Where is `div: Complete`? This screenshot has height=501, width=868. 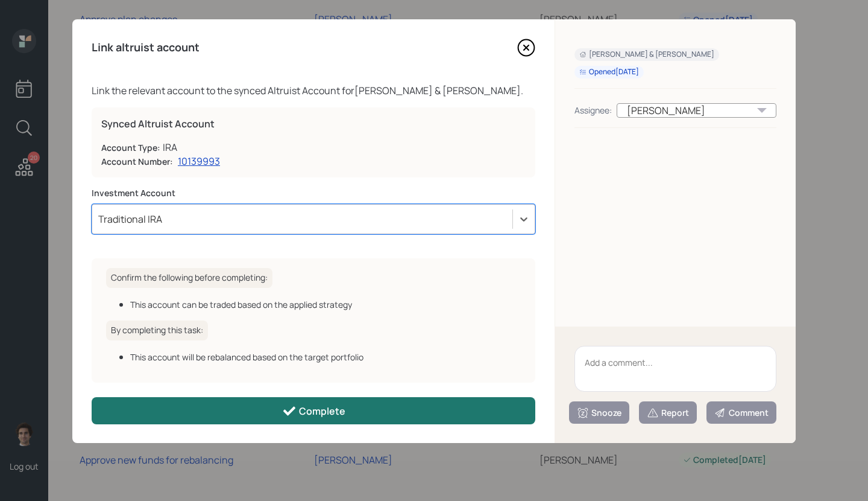 div: Complete is located at coordinates (313, 411).